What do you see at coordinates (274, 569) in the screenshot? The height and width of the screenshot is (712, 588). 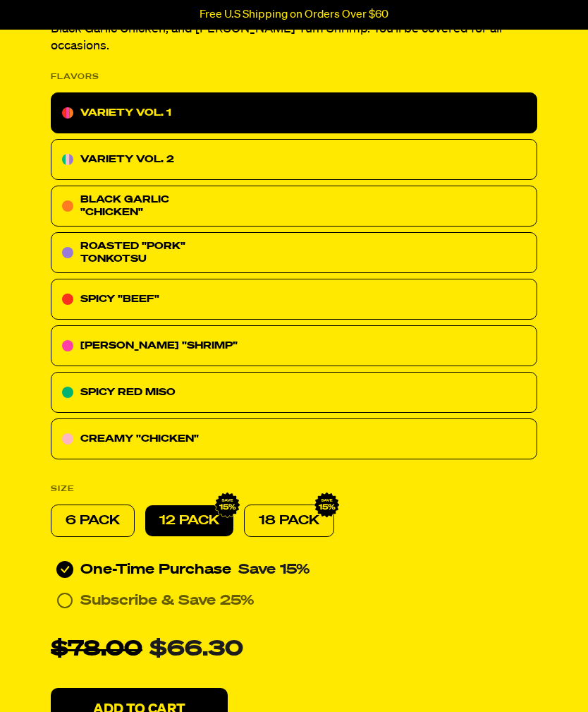 I see `span: Save 15%` at bounding box center [274, 569].